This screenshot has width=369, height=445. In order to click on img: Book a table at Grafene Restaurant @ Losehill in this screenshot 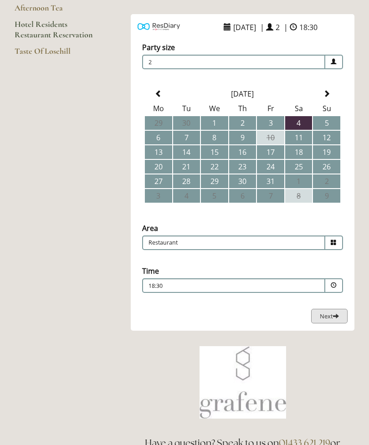, I will do `click(243, 382)`.